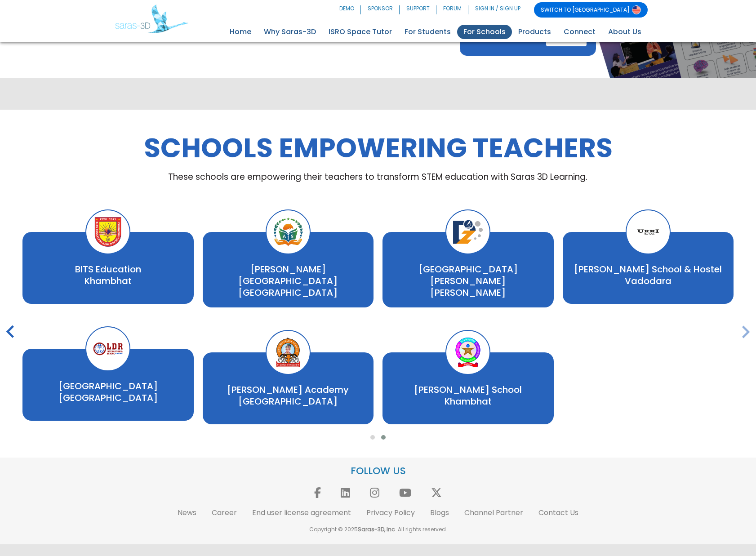 This screenshot has width=756, height=556. What do you see at coordinates (648, 232) in the screenshot?
I see `img: Urmi School & Hostel` at bounding box center [648, 232].